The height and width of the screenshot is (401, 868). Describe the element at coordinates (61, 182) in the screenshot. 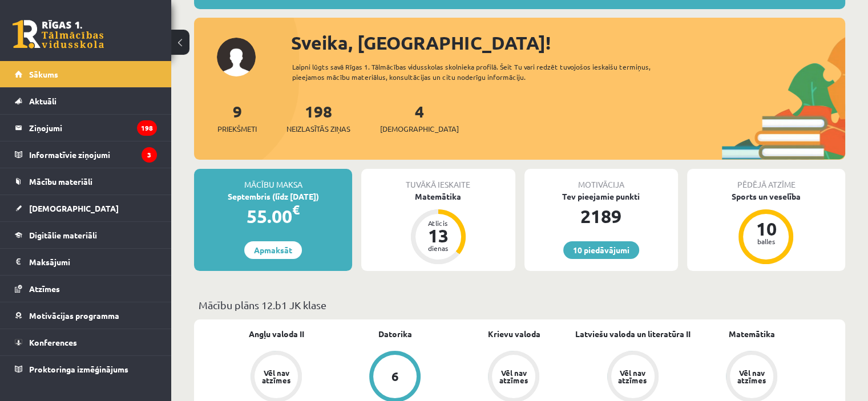

I see `span: Mācību materiāli` at that location.